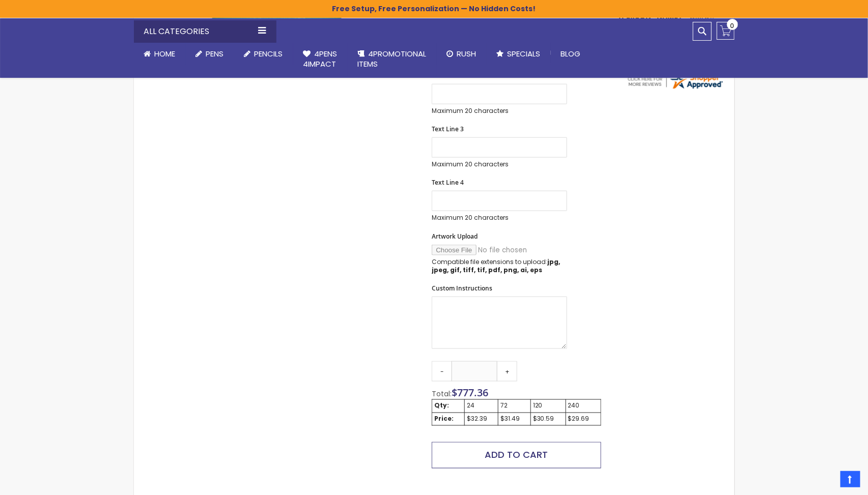 The width and height of the screenshot is (868, 495). What do you see at coordinates (733, 25) in the screenshot?
I see `span: 0` at bounding box center [733, 25].